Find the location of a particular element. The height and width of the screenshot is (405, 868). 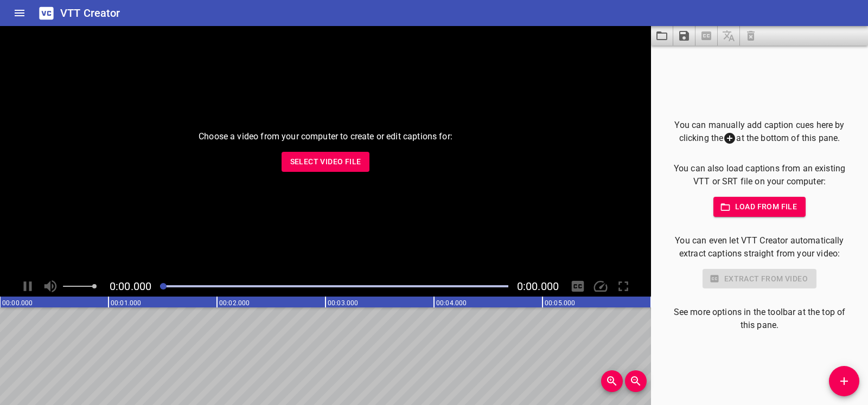

button: Select Video File is located at coordinates (326, 162).